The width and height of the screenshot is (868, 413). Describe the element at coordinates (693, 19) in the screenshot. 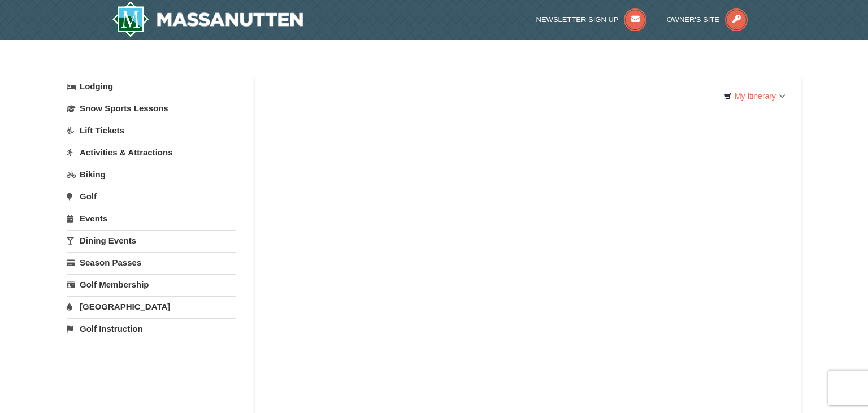

I see `span: Owner's Site` at that location.